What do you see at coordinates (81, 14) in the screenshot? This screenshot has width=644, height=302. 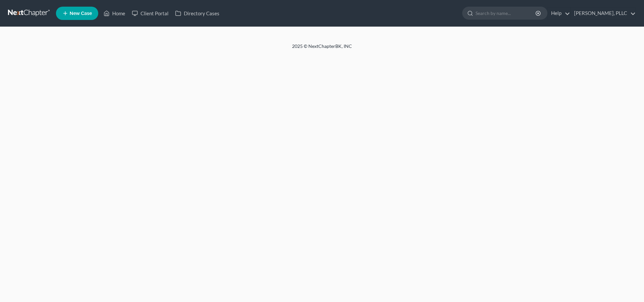 I see `span: New Case` at bounding box center [81, 14].